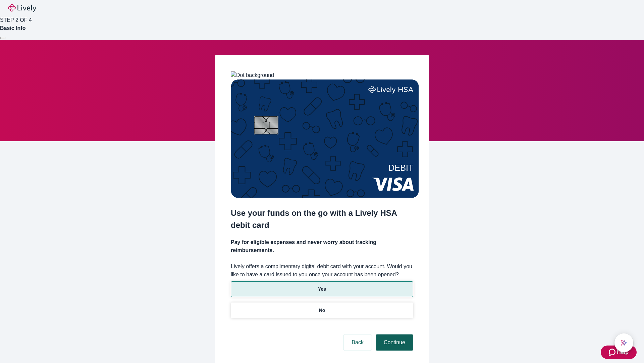 The width and height of the screenshot is (644, 363). I want to click on button: chat, so click(625, 343).